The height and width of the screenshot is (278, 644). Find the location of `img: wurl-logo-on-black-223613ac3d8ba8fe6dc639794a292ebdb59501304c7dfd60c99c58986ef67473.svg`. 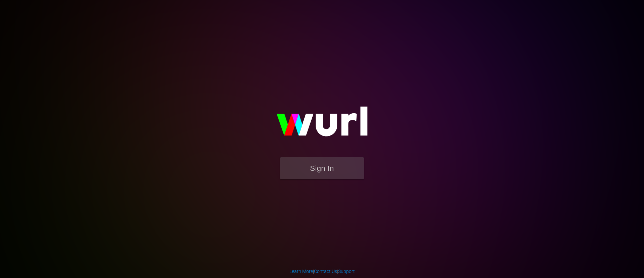

img: wurl-logo-on-black-223613ac3d8ba8fe6dc639794a292ebdb59501304c7dfd60c99c58986ef67473.svg is located at coordinates (322, 124).